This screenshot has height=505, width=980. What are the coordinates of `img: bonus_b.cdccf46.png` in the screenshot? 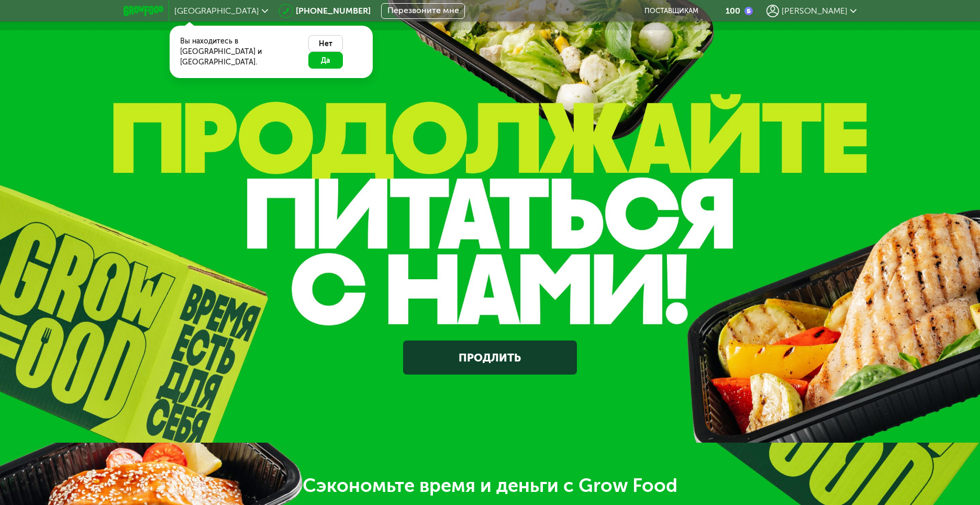 It's located at (749, 11).